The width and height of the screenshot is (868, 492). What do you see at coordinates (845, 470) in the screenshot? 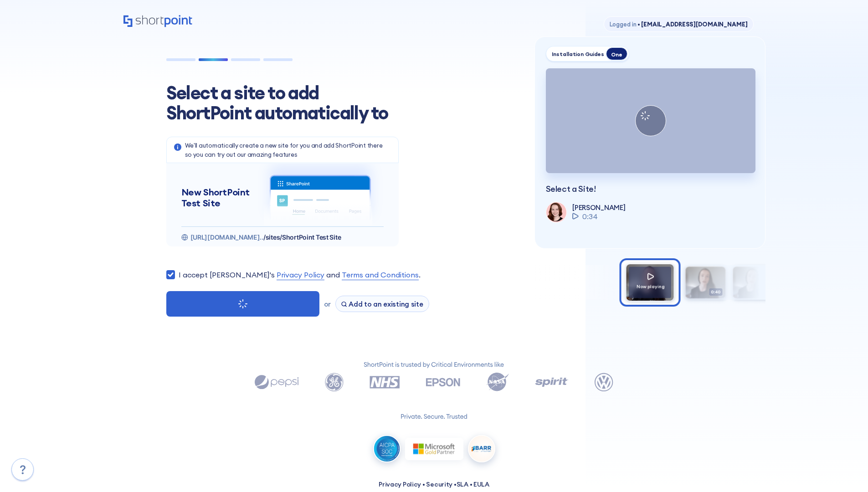
I see `div: Chat Widget` at bounding box center [845, 470].